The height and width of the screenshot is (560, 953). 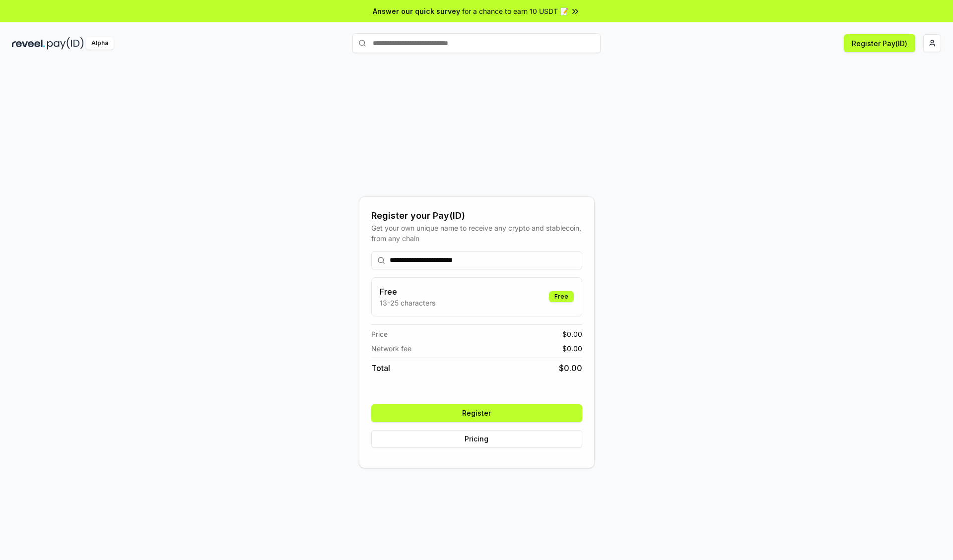 What do you see at coordinates (381, 368) in the screenshot?
I see `span: Total` at bounding box center [381, 368].